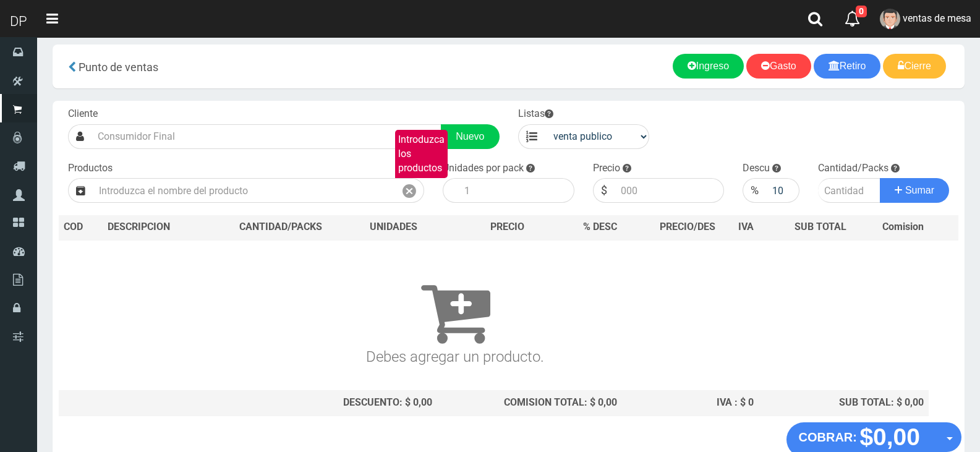  What do you see at coordinates (148, 226) in the screenshot?
I see `span: CRIPCION` at bounding box center [148, 226].